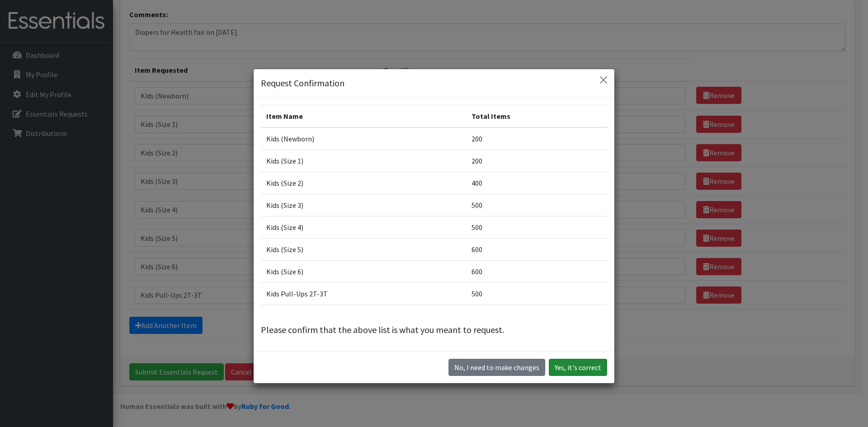 The height and width of the screenshot is (427, 868). What do you see at coordinates (303, 83) in the screenshot?
I see `h5: Request Confirmation` at bounding box center [303, 83].